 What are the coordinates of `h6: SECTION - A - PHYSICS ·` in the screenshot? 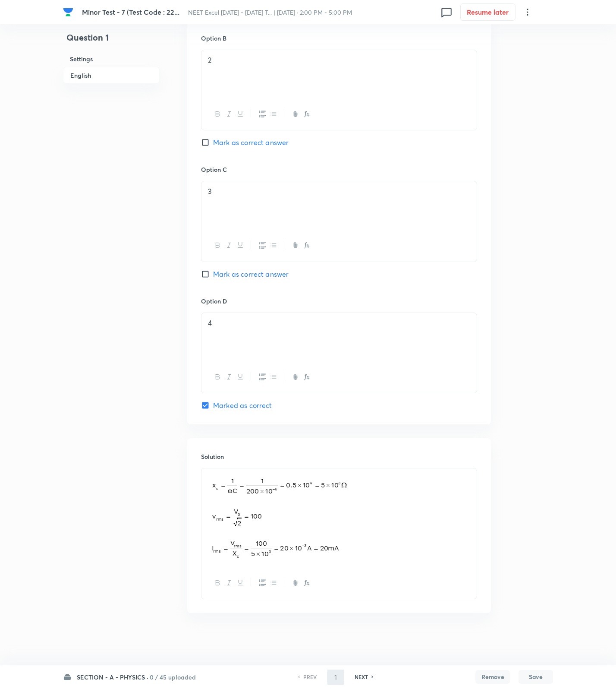 It's located at (113, 677).